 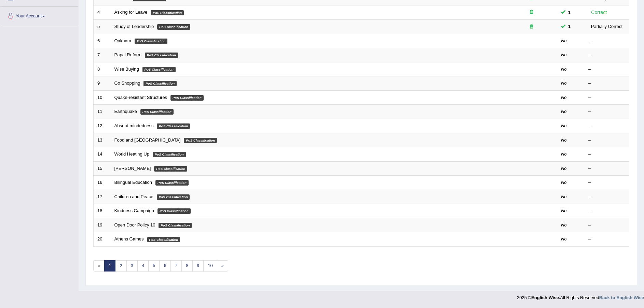 I want to click on div: Partially Correct, so click(x=607, y=27).